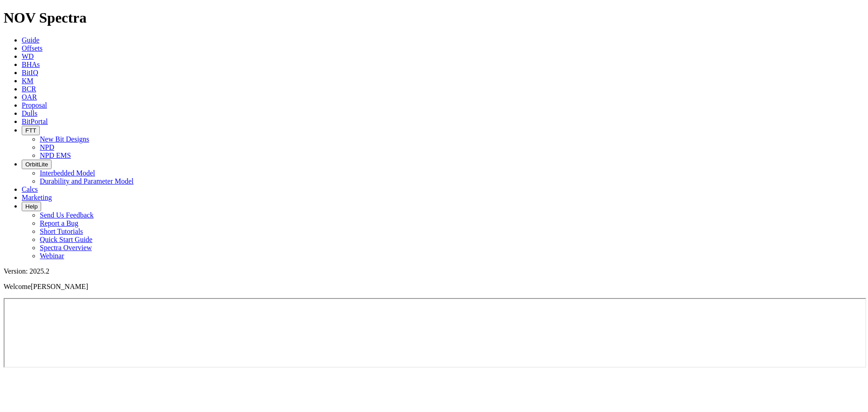 The height and width of the screenshot is (412, 868). Describe the element at coordinates (66, 239) in the screenshot. I see `a: Quick Start Guide` at that location.